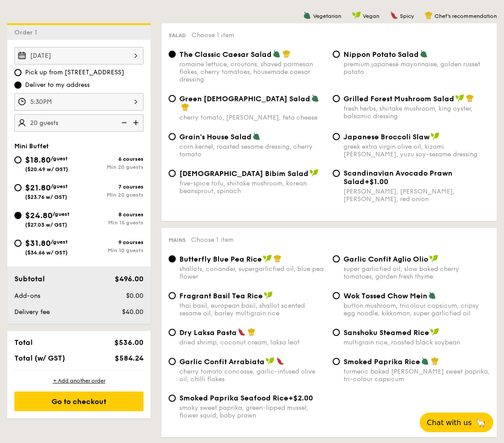 The height and width of the screenshot is (443, 504). Describe the element at coordinates (386, 259) in the screenshot. I see `span: Garlic Confit Aglio Olio` at that location.